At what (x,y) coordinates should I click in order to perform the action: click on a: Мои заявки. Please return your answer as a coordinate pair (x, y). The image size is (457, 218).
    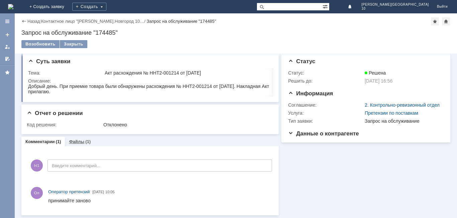
    Looking at the image, I should click on (7, 47).